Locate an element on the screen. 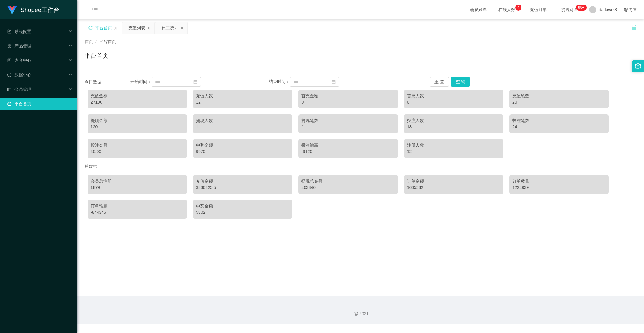  i: 图标: table is located at coordinates (10, 90).